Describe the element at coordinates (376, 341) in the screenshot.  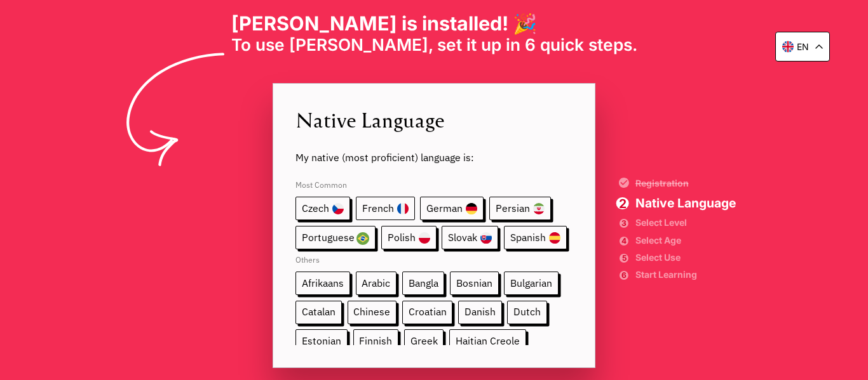
I see `span: Finnish` at that location.